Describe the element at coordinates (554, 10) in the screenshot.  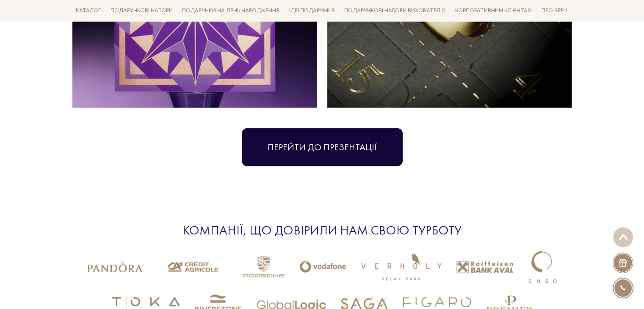
I see `a: Про Spell` at that location.